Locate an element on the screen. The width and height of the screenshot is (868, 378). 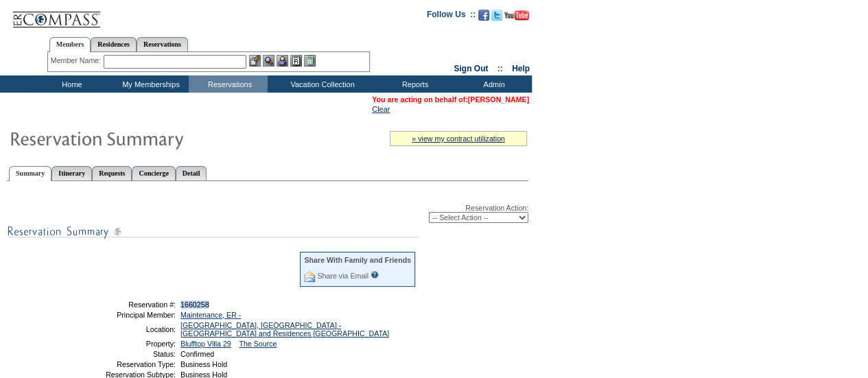
a: Residences is located at coordinates (113, 44).